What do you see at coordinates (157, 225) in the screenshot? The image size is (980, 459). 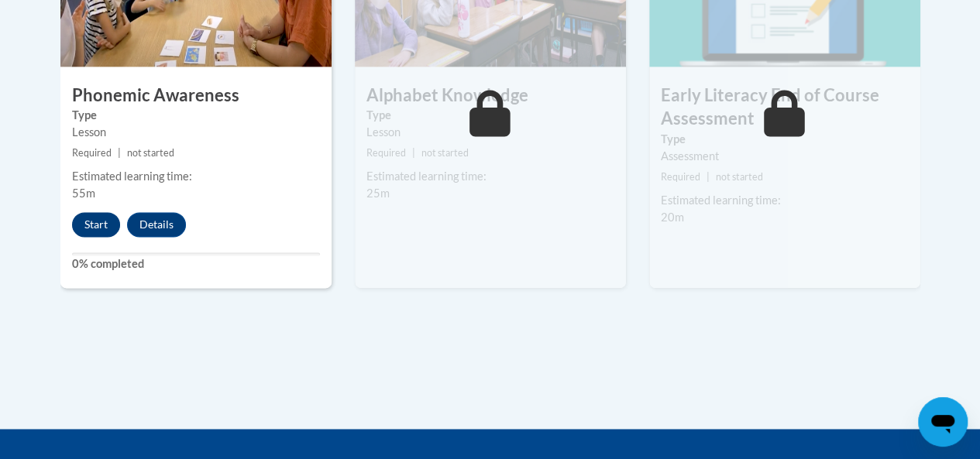 I see `button: Details` at bounding box center [157, 225].